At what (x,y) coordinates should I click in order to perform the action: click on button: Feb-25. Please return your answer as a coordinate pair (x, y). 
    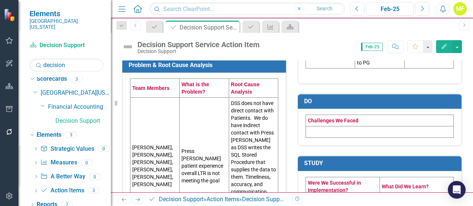
    Looking at the image, I should click on (390, 9).